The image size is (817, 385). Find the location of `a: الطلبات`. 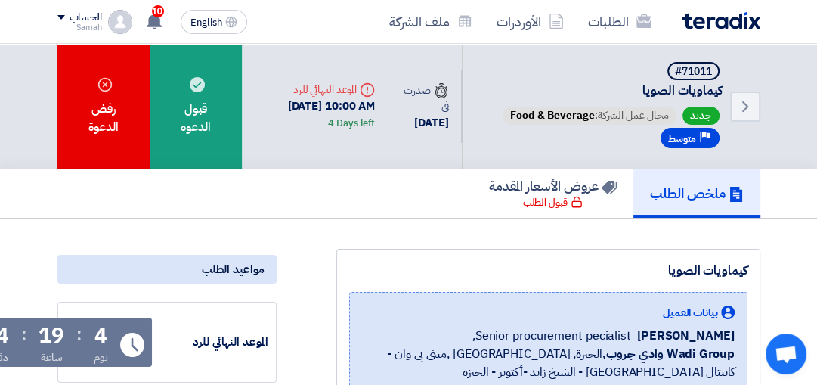

a: الطلبات is located at coordinates (620, 21).